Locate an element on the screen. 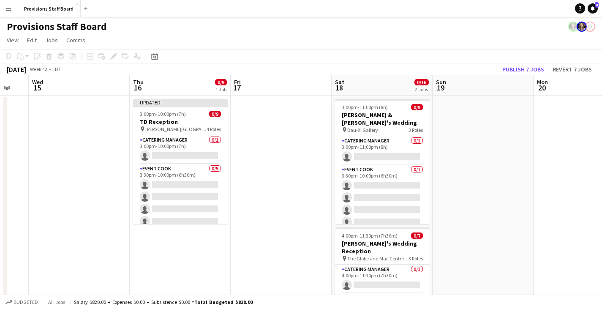 Image resolution: width=602 pixels, height=309 pixels. span: 17 is located at coordinates (236, 87).